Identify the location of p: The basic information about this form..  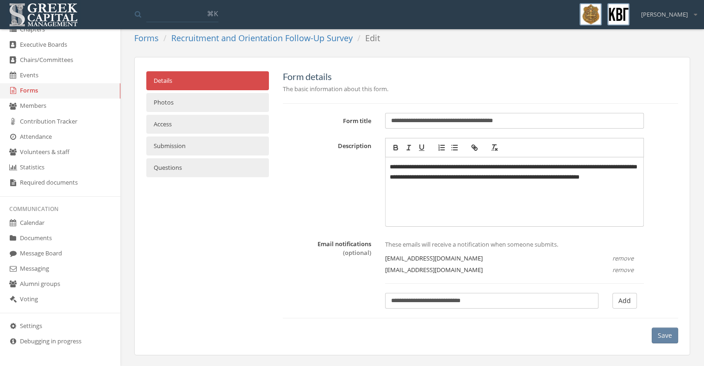
(480, 89).